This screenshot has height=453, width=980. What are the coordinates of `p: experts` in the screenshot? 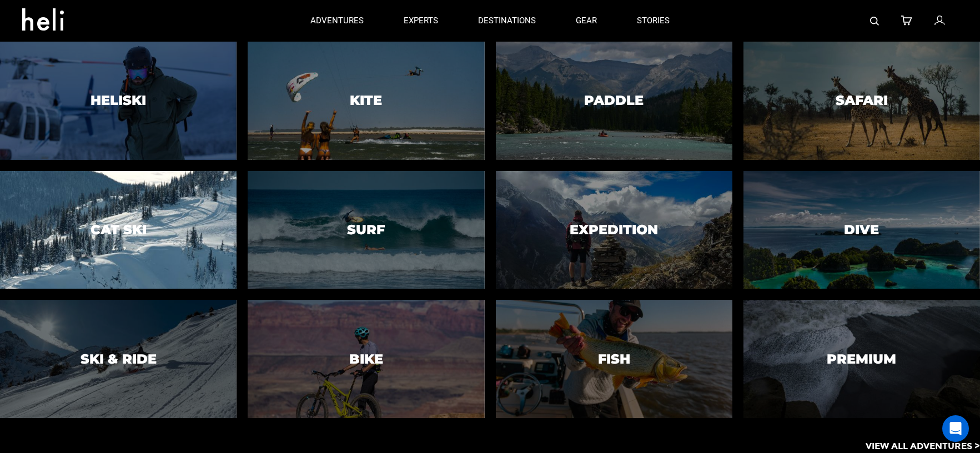 It's located at (420, 20).